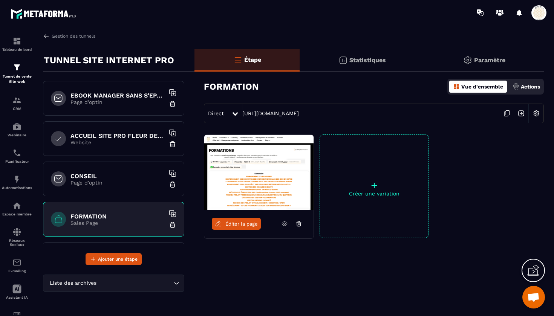 This screenshot has width=554, height=316. Describe the element at coordinates (118, 223) in the screenshot. I see `p: Sales Page` at that location.